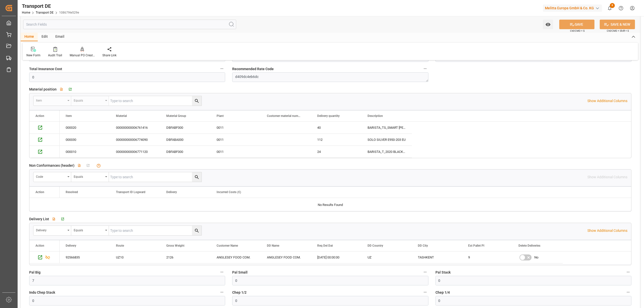 This screenshot has height=308, width=644. Describe the element at coordinates (120, 246) in the screenshot. I see `span: Route` at that location.